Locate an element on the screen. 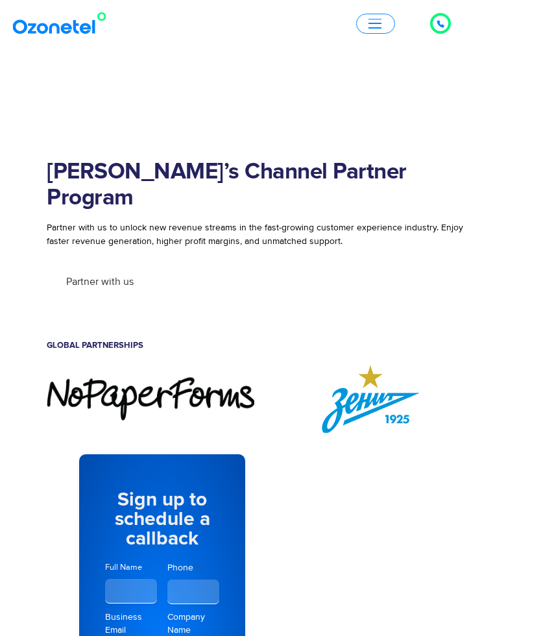 Image resolution: width=541 pixels, height=636 pixels. label: Phone is located at coordinates (193, 568).